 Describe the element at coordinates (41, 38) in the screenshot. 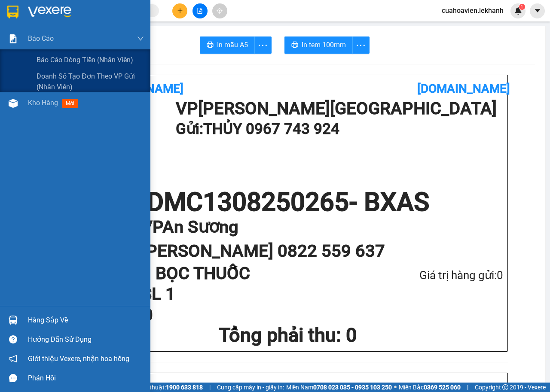

I see `span: Báo cáo` at that location.